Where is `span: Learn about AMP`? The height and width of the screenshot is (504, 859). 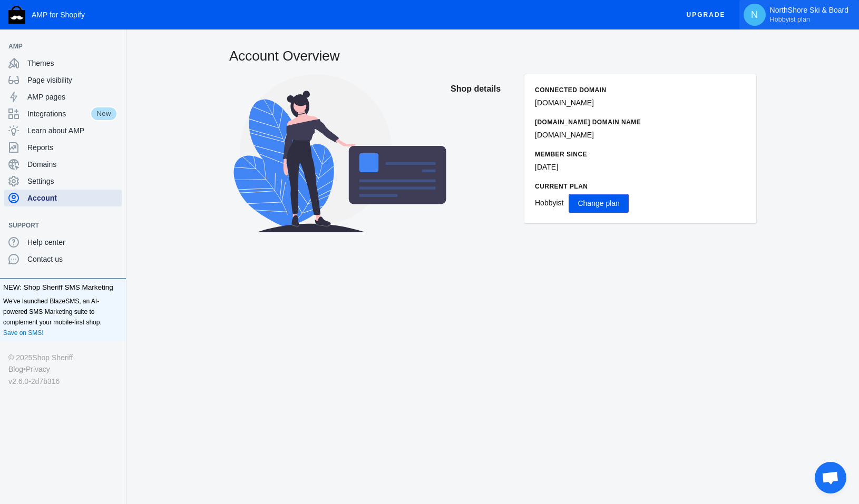 span: Learn about AMP is located at coordinates (72, 131).